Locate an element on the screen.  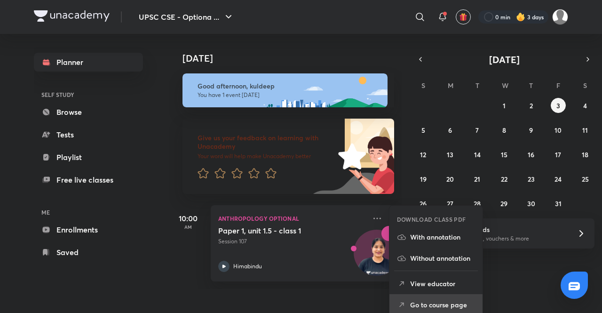
button: October 5, 2025 is located at coordinates (423, 130).